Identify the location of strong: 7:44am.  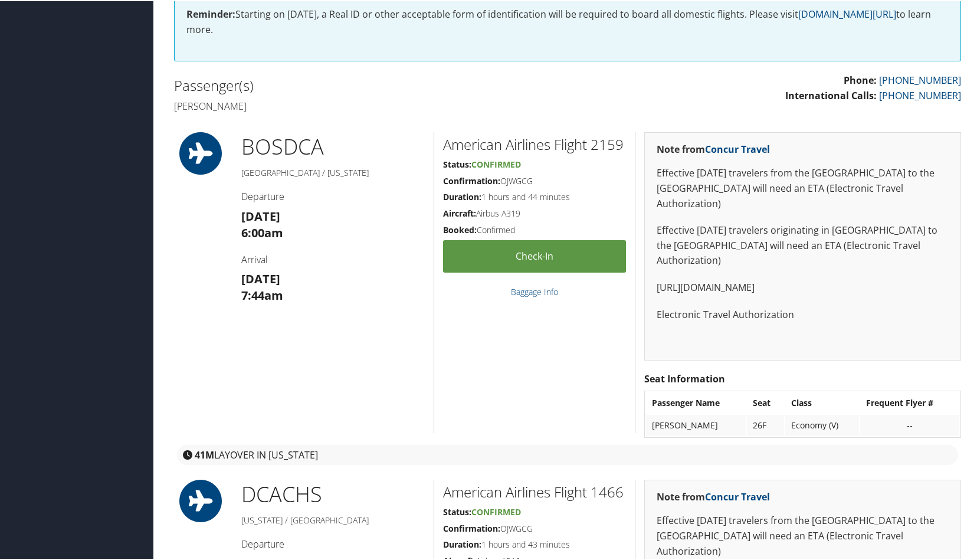
(262, 294).